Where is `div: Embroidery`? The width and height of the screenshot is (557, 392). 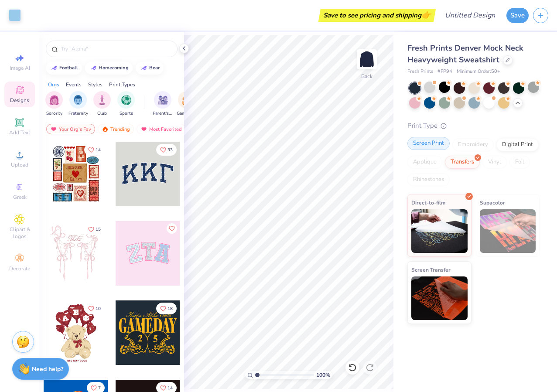 div: Embroidery is located at coordinates (473, 145).